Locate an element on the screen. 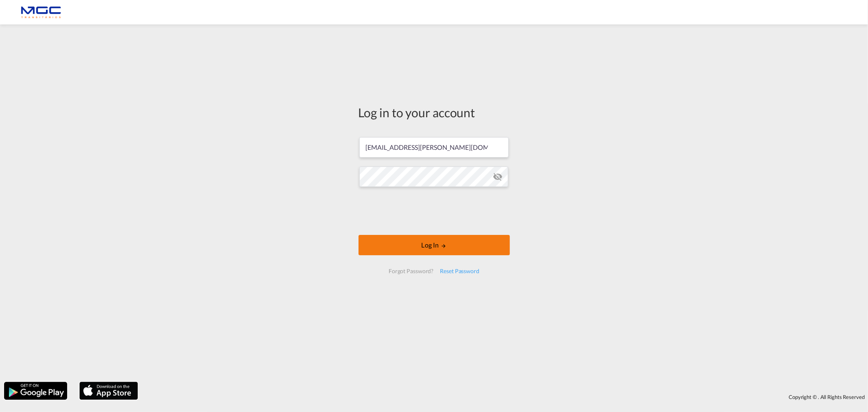 The width and height of the screenshot is (868, 412). md-icon: icon-eye-off is located at coordinates (498, 176).